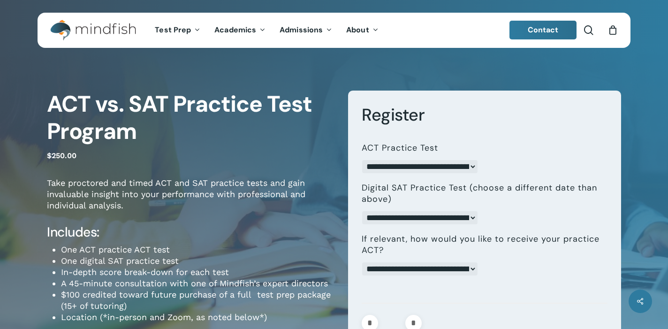 The width and height of the screenshot is (668, 329). I want to click on span: Academics, so click(235, 30).